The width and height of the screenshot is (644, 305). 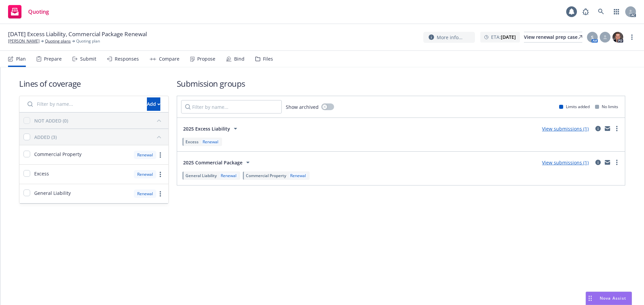 I want to click on div: Compare, so click(x=169, y=59).